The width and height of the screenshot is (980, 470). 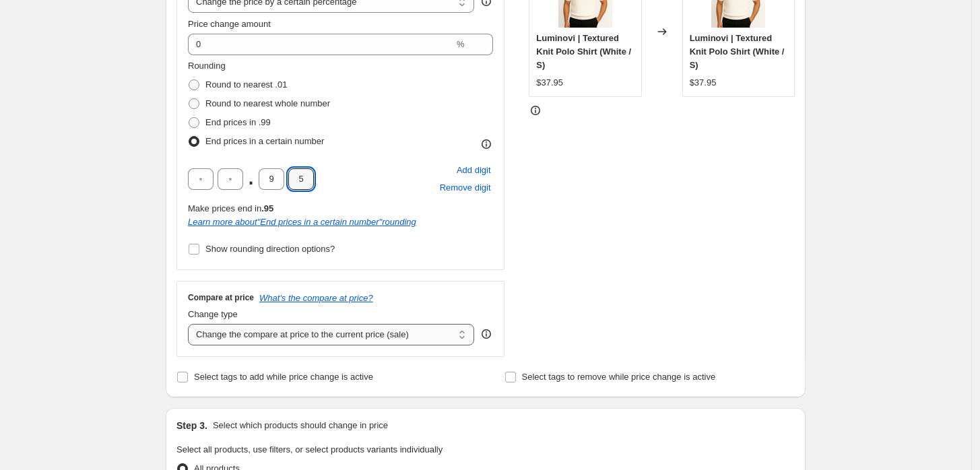 What do you see at coordinates (221, 298) in the screenshot?
I see `h3: Compare at price` at bounding box center [221, 298].